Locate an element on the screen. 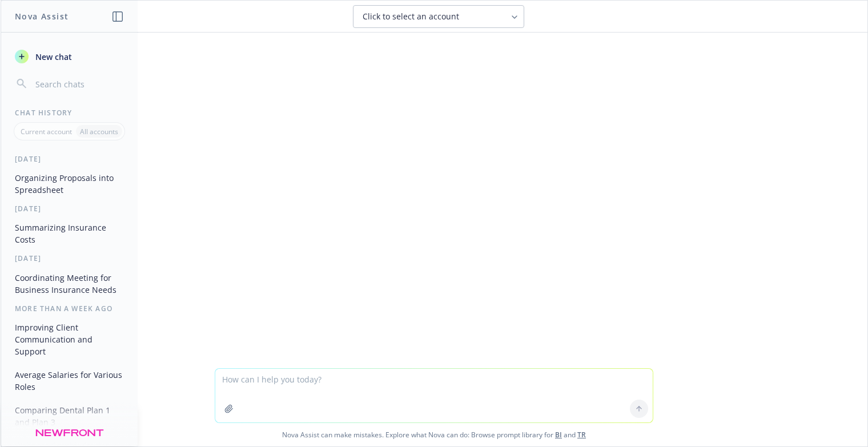 The image size is (868, 447). button: Comparing Dental Plan 1 and Plan 3 is located at coordinates (69, 417).